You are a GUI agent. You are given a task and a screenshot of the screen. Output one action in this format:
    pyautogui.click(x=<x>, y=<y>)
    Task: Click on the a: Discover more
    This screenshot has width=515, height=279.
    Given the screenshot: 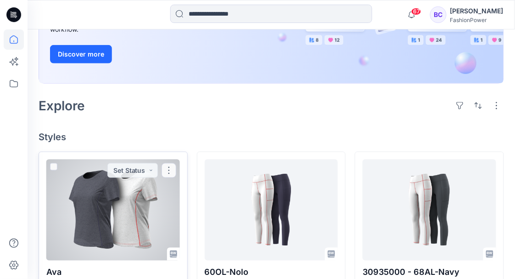 What is the action you would take?
    pyautogui.click(x=153, y=54)
    